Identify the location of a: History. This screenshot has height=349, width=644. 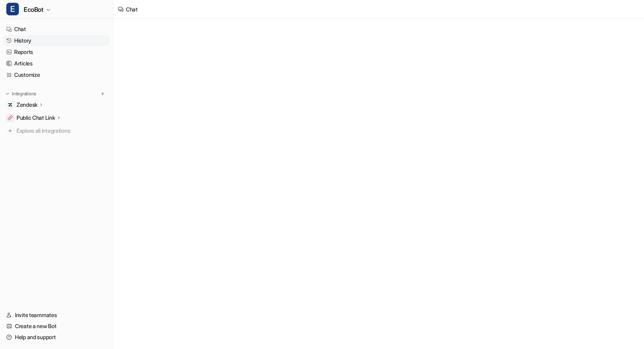
(56, 40).